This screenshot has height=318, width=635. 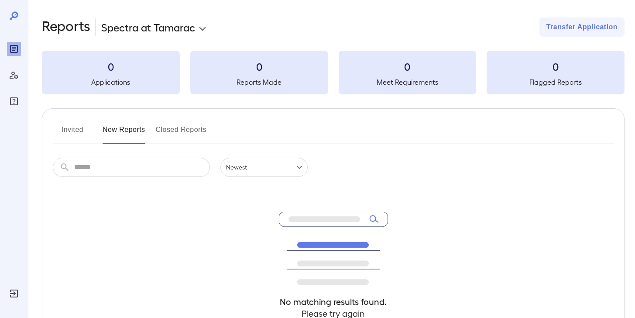 I want to click on h5: Meet Requirements, so click(x=408, y=82).